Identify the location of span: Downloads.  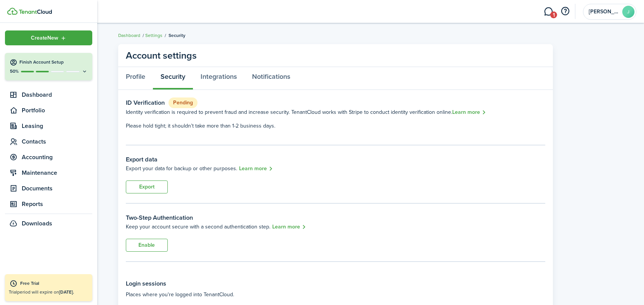
(37, 223).